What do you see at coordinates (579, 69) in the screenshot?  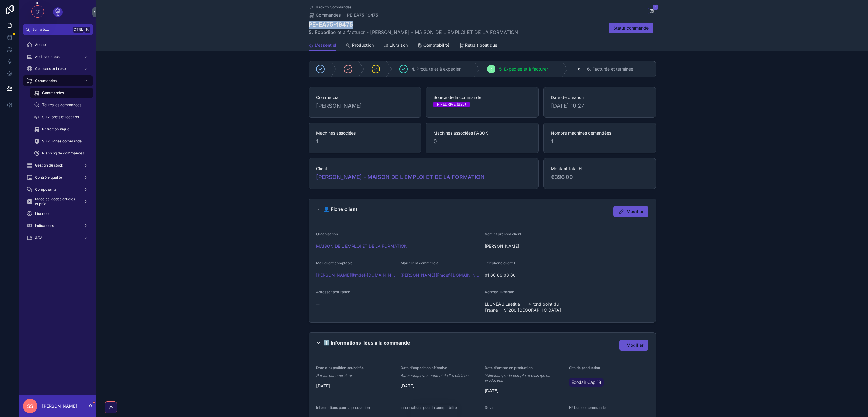 I see `span: 6` at bounding box center [579, 69].